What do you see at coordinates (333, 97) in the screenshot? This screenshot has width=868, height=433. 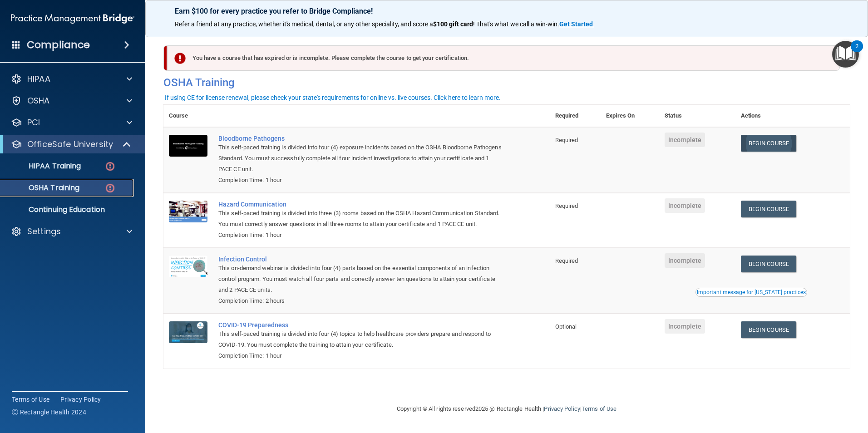 I see `button: If using CE for license renewal, please check your state's requirements for online vs. live cours...` at bounding box center [333, 97].